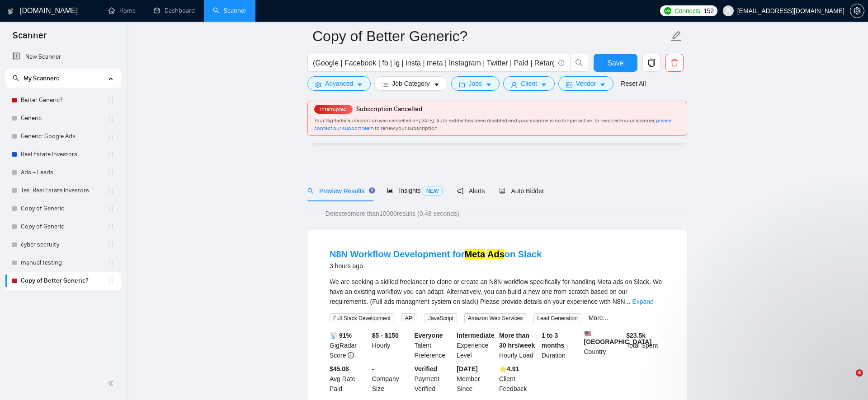  I want to click on button: Save, so click(615, 63).